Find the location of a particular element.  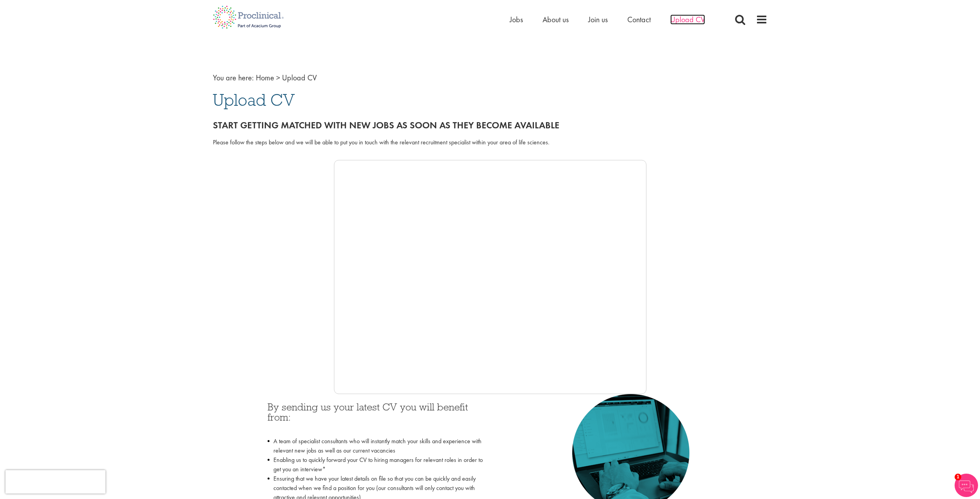

span: You are here: is located at coordinates (233, 77).